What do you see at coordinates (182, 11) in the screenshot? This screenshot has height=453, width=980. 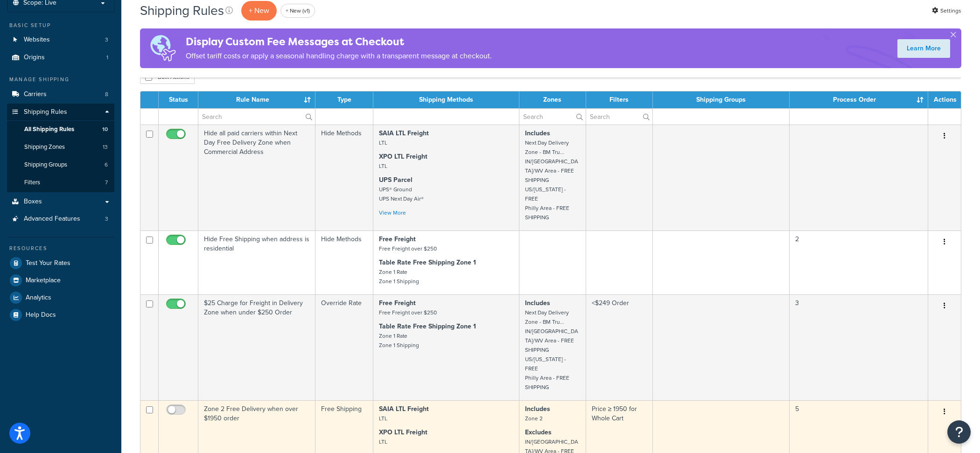 I see `h1: Shipping Rules` at bounding box center [182, 11].